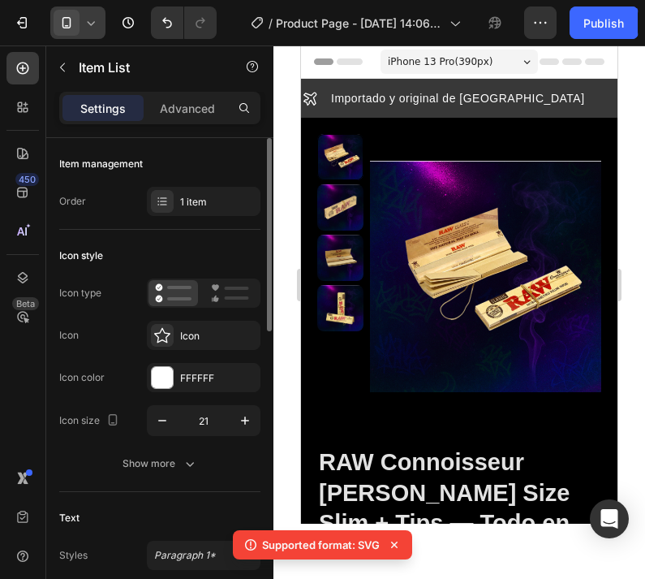 This screenshot has width=645, height=579. What do you see at coordinates (183, 23) in the screenshot?
I see `div: Undo/Redo` at bounding box center [183, 23].